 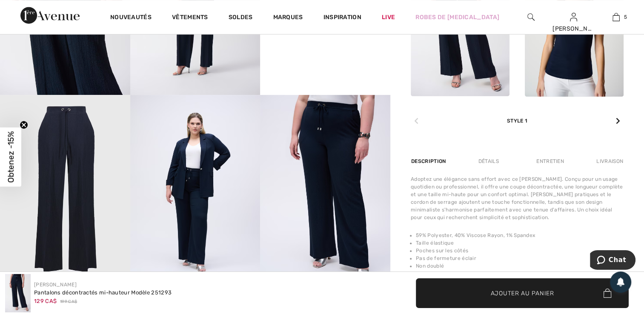 I want to click on img: Bag.svg, so click(x=607, y=293).